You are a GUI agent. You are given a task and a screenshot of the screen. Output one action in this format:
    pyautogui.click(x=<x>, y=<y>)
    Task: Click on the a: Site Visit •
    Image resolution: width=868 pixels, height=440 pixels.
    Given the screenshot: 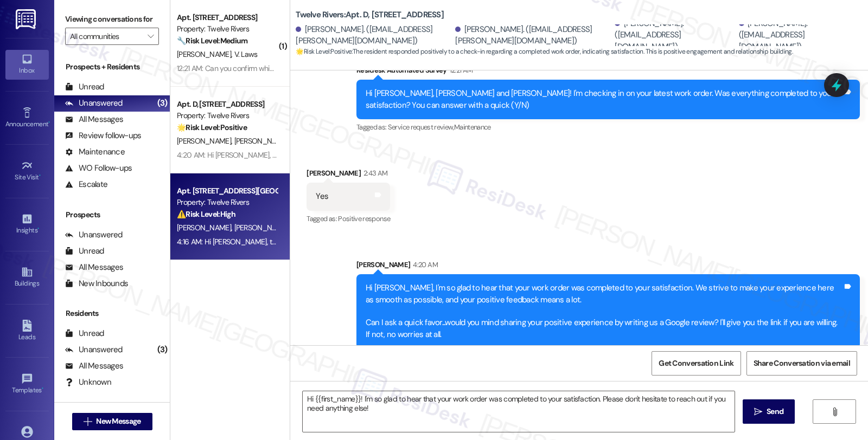 What is the action you would take?
    pyautogui.click(x=27, y=171)
    